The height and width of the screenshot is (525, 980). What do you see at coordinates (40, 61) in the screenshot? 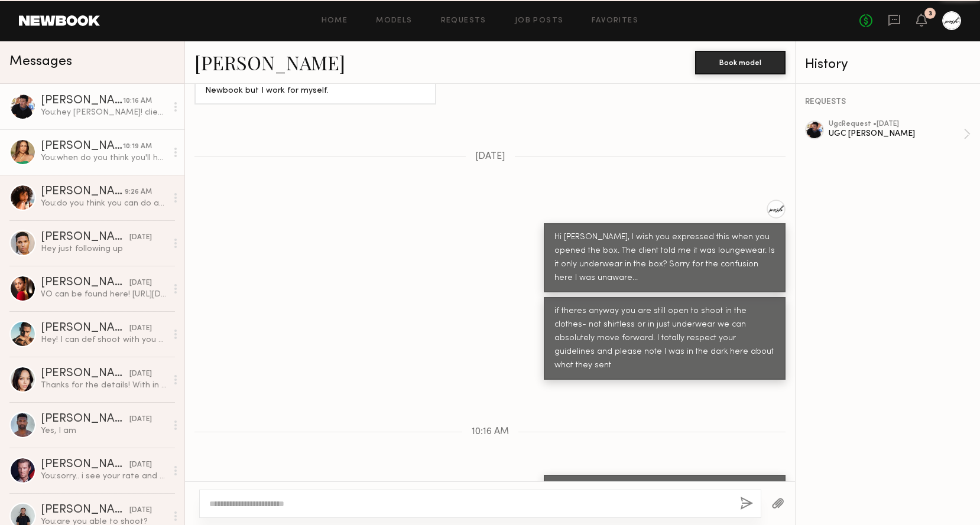
I see `span: Messages` at bounding box center [40, 61].